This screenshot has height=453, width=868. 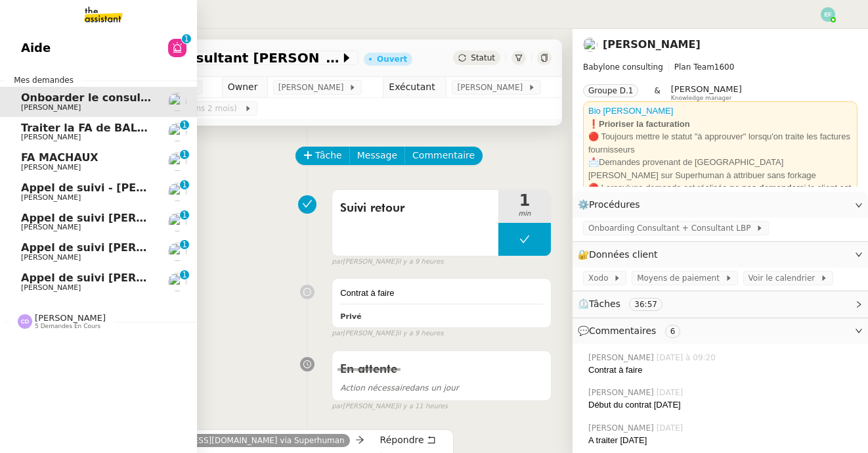 What do you see at coordinates (351, 316) in the screenshot?
I see `b: Privé` at bounding box center [351, 316].